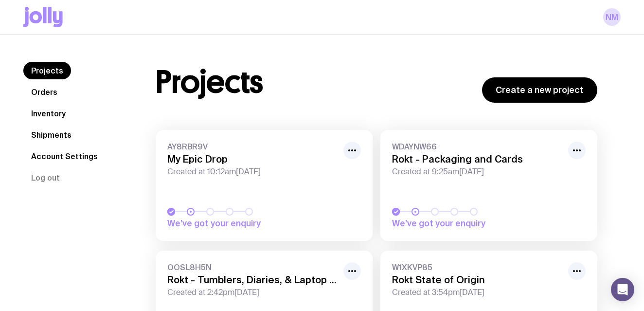  Describe the element at coordinates (252, 280) in the screenshot. I see `h3: Rokt - Tumblers, Diaries, & Laptop Sleeves` at that location.